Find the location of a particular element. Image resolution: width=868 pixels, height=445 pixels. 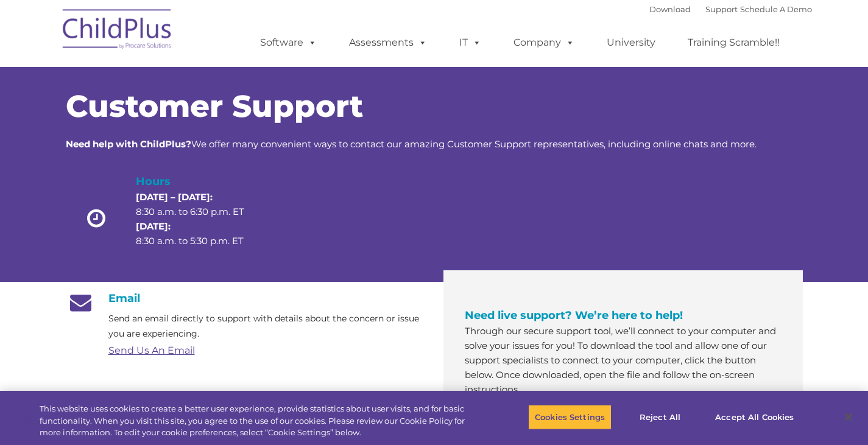

button: Reject All is located at coordinates (660, 417).